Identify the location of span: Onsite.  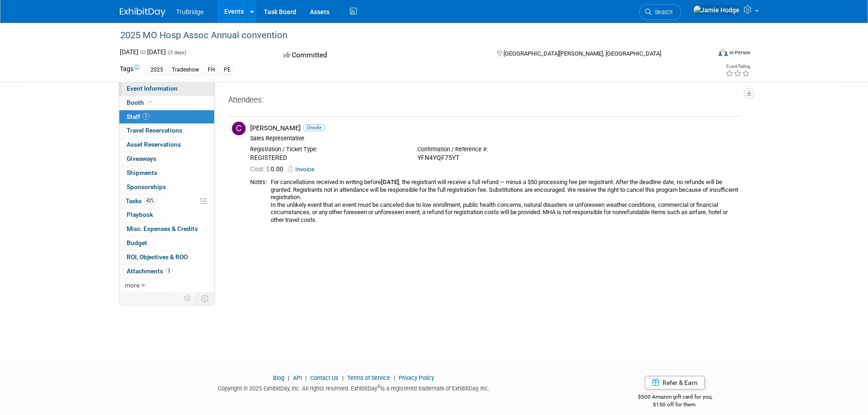
(314, 128).